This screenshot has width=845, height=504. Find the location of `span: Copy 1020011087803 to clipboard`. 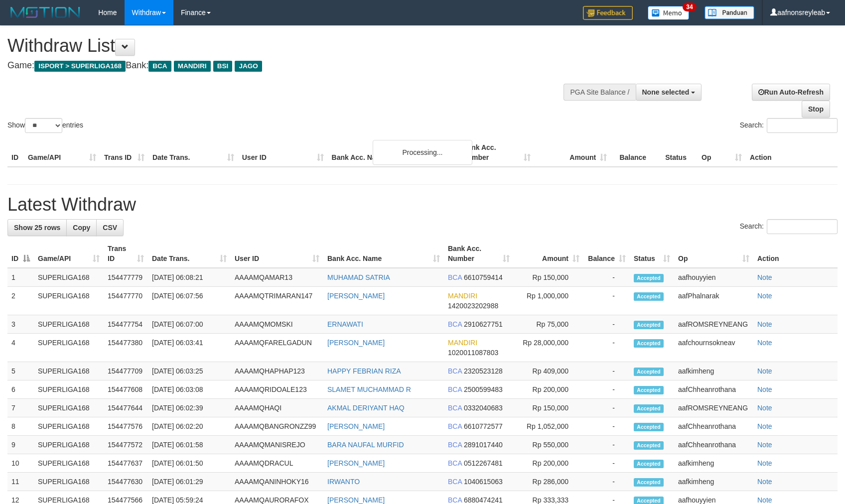

span: Copy 1020011087803 to clipboard is located at coordinates (473, 352).